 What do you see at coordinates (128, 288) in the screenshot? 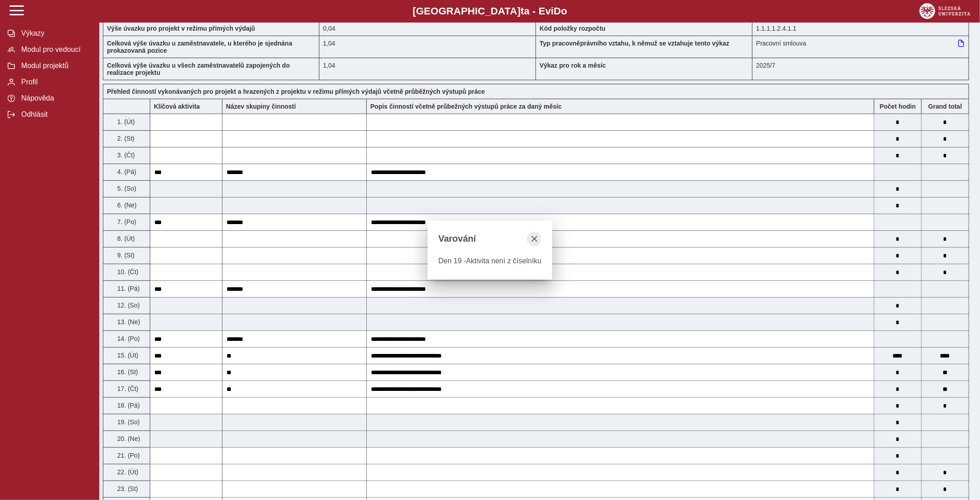
I see `span: 11. (Pá)` at bounding box center [128, 288].